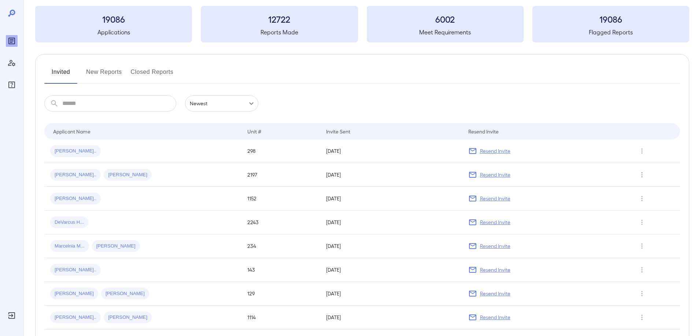 Image resolution: width=698 pixels, height=336 pixels. What do you see at coordinates (104, 75) in the screenshot?
I see `button: New Reports` at bounding box center [104, 75].